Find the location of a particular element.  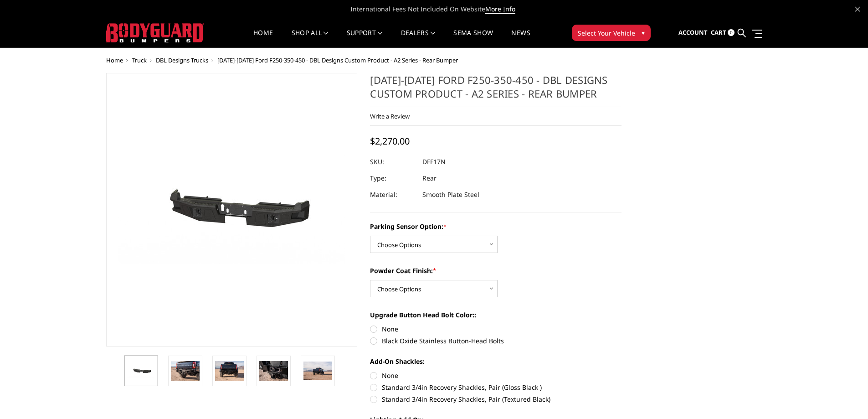

a: DBL Designs Trucks is located at coordinates (182, 60).